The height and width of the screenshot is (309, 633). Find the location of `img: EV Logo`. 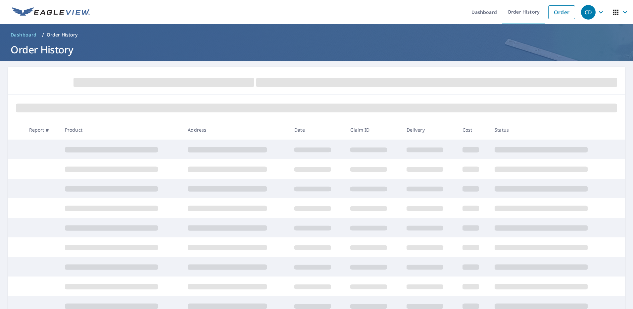

img: EV Logo is located at coordinates (51, 12).